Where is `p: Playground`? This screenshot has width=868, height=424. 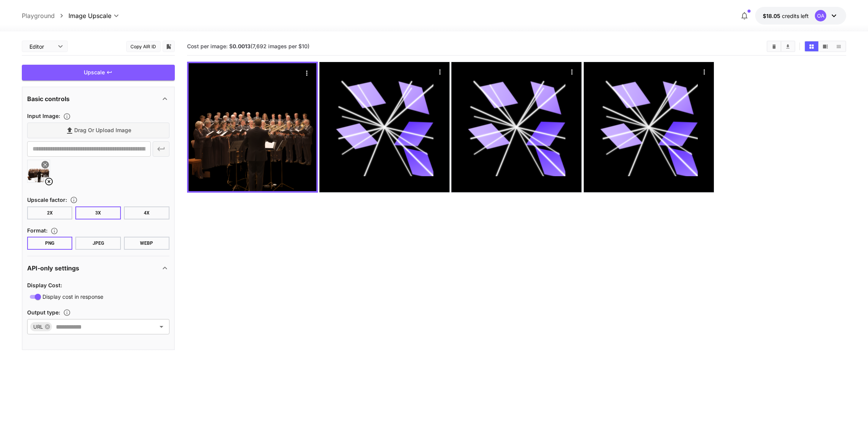 p: Playground is located at coordinates (38, 16).